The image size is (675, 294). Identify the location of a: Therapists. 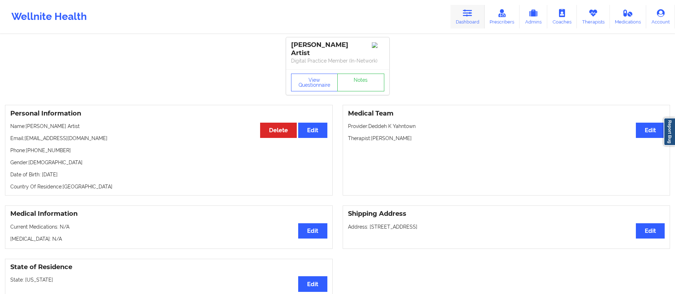
(593, 17).